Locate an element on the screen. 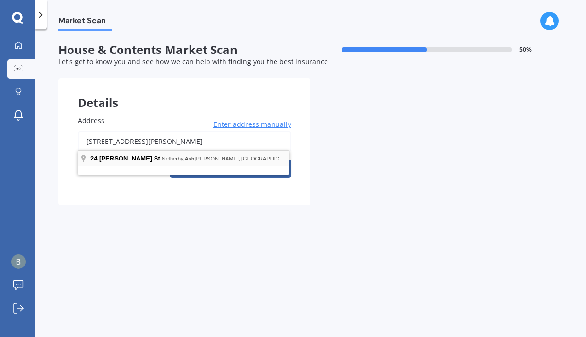  span: Enter address manually is located at coordinates (252, 124).